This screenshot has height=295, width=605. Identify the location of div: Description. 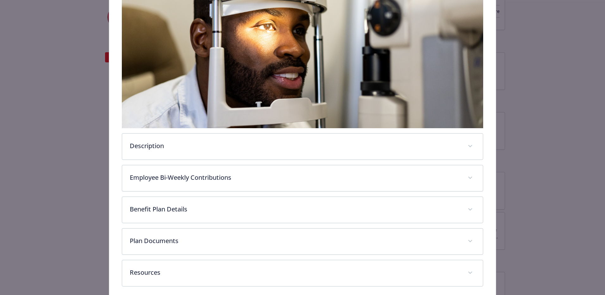
(303, 147).